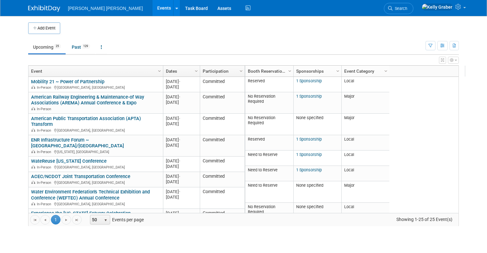  I want to click on a: Participation, so click(222, 71).